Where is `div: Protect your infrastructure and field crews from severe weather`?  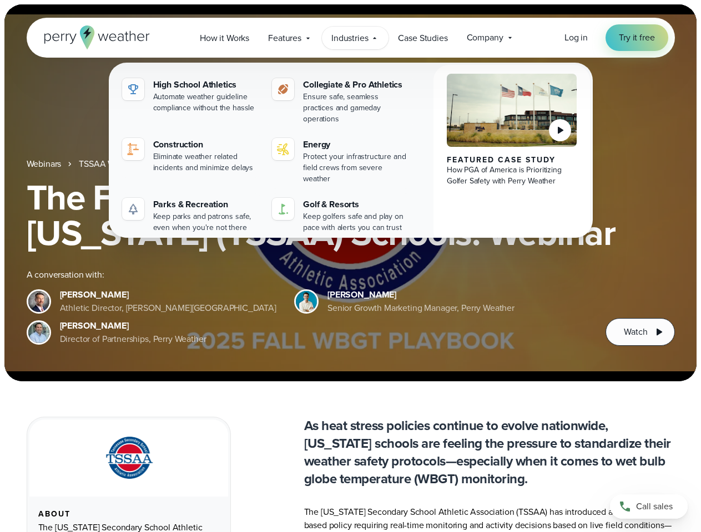 div: Protect your infrastructure and field crews from severe weather is located at coordinates (356, 168).